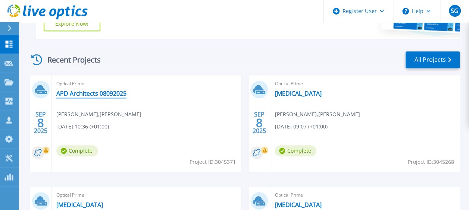 The height and width of the screenshot is (210, 469). What do you see at coordinates (70, 60) in the screenshot?
I see `div: Recent Projects` at bounding box center [70, 60].